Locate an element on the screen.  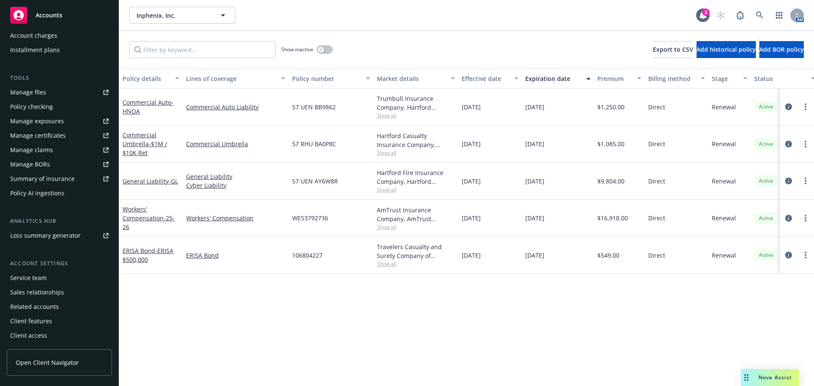
span: 57 RHU BA0P8C is located at coordinates (314, 144).